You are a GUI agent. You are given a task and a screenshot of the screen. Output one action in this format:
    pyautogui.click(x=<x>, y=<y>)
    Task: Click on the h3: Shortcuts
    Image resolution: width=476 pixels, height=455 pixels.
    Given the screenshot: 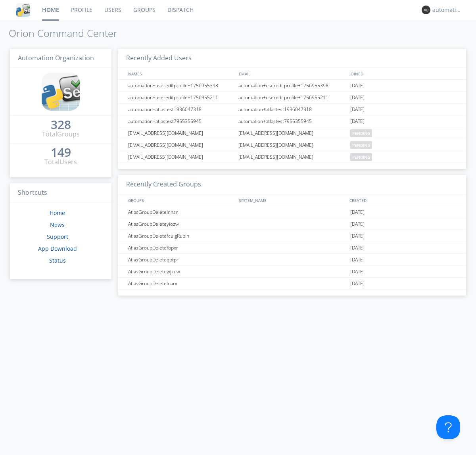 What is the action you would take?
    pyautogui.click(x=61, y=193)
    